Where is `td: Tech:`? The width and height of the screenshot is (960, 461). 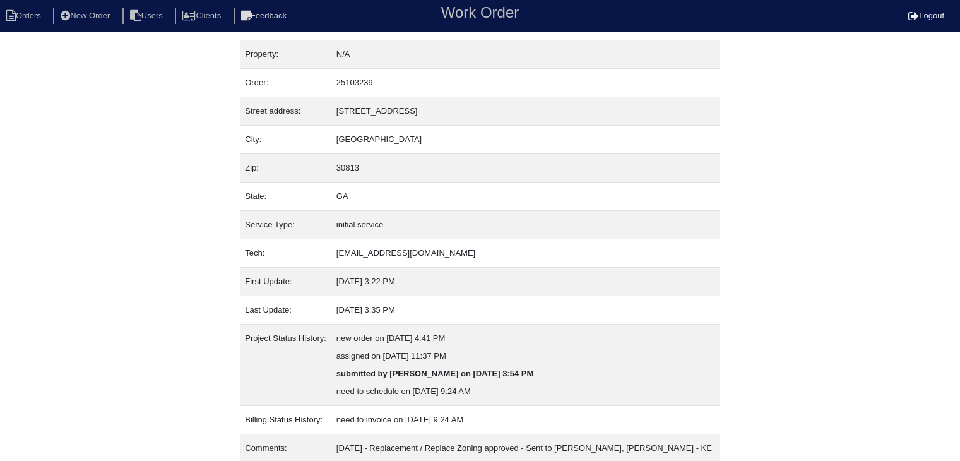 td: Tech: is located at coordinates (285, 253).